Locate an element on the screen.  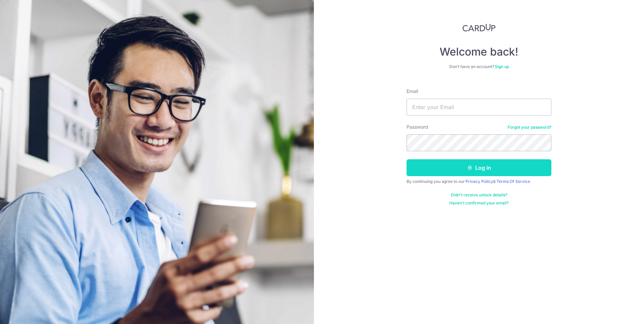
a: Privacy Policy is located at coordinates (479, 181).